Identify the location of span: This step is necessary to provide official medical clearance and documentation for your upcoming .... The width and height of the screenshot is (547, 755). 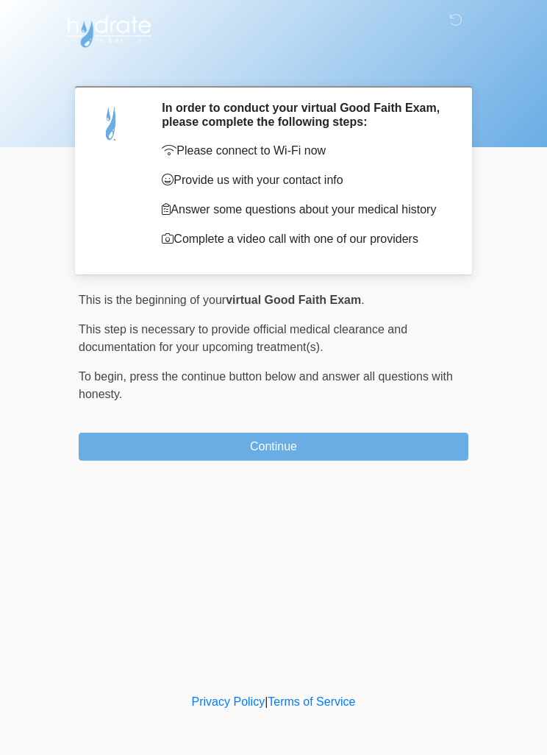
(243, 338).